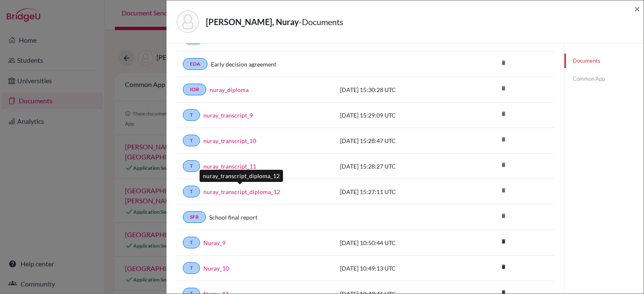 The height and width of the screenshot is (294, 644). What do you see at coordinates (194, 90) in the screenshot?
I see `a: IOR` at bounding box center [194, 90].